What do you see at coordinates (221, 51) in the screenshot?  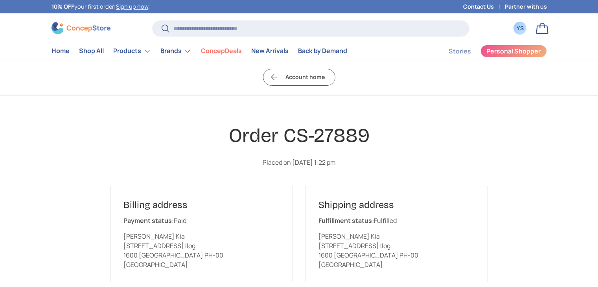 I see `a: ConcepDeals` at bounding box center [221, 51].